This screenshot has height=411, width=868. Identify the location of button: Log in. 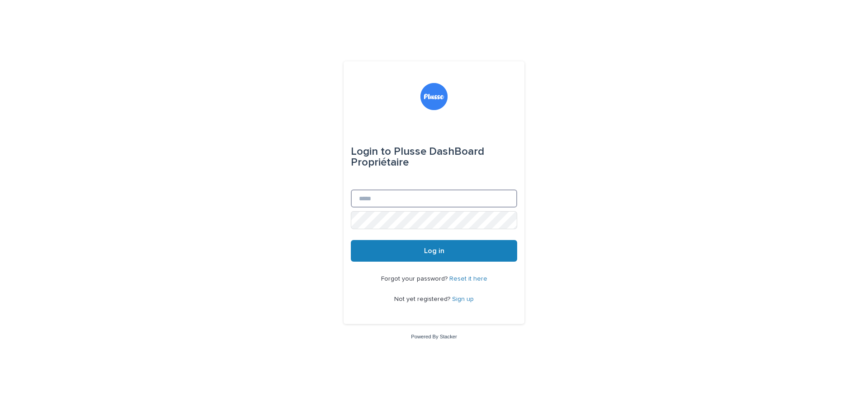
(434, 252).